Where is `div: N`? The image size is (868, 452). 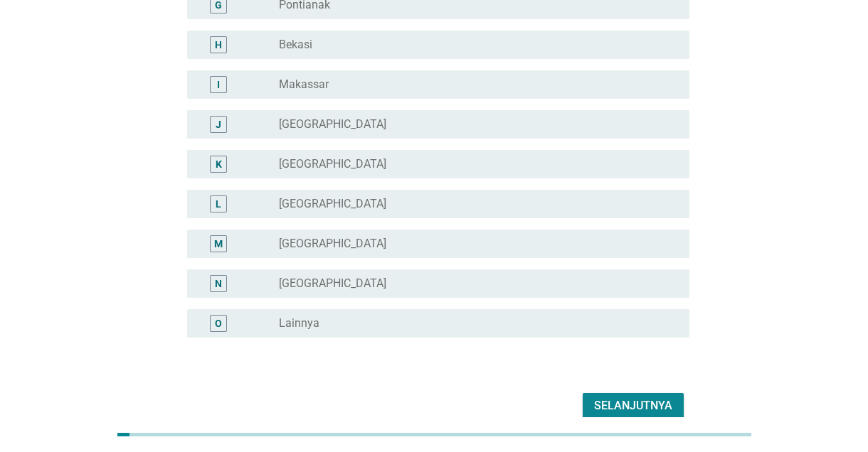 div: N is located at coordinates (218, 283).